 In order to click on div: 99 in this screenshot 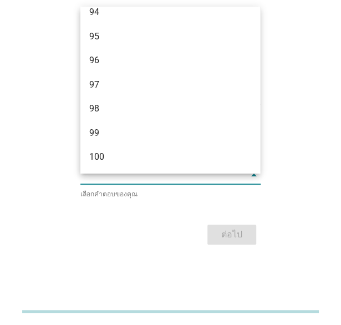, I will do `click(163, 133)`.